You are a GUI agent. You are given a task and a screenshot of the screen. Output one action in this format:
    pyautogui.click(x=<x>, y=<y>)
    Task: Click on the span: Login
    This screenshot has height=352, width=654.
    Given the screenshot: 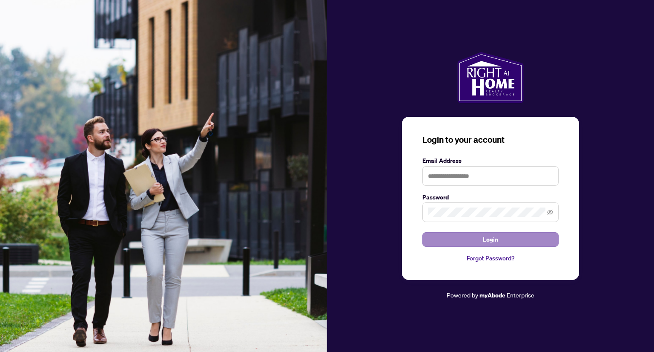 What is the action you would take?
    pyautogui.click(x=490, y=239)
    